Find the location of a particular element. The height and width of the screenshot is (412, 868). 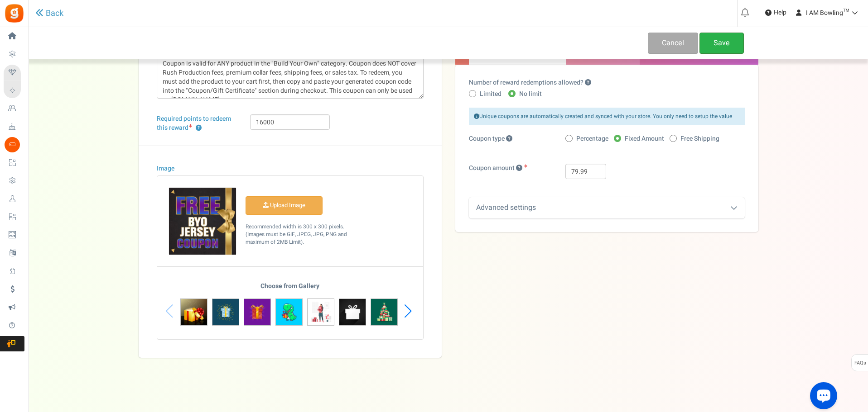

span: No limit is located at coordinates (531, 94).